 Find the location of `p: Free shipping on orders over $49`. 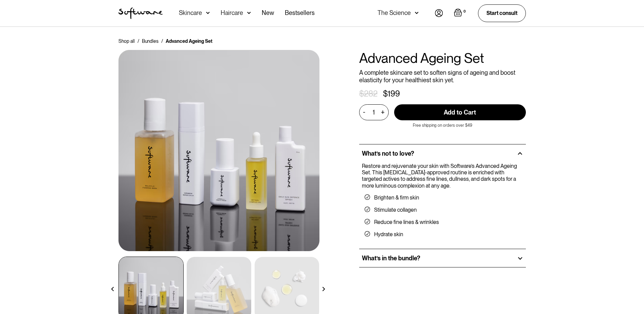

p: Free shipping on orders over $49 is located at coordinates (442, 126).